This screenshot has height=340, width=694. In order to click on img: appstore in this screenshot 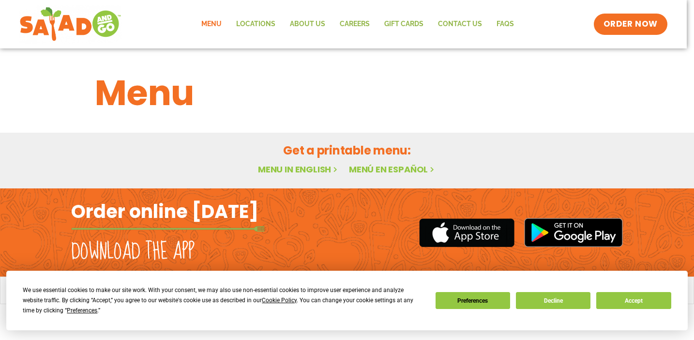, I will do `click(466, 232)`.